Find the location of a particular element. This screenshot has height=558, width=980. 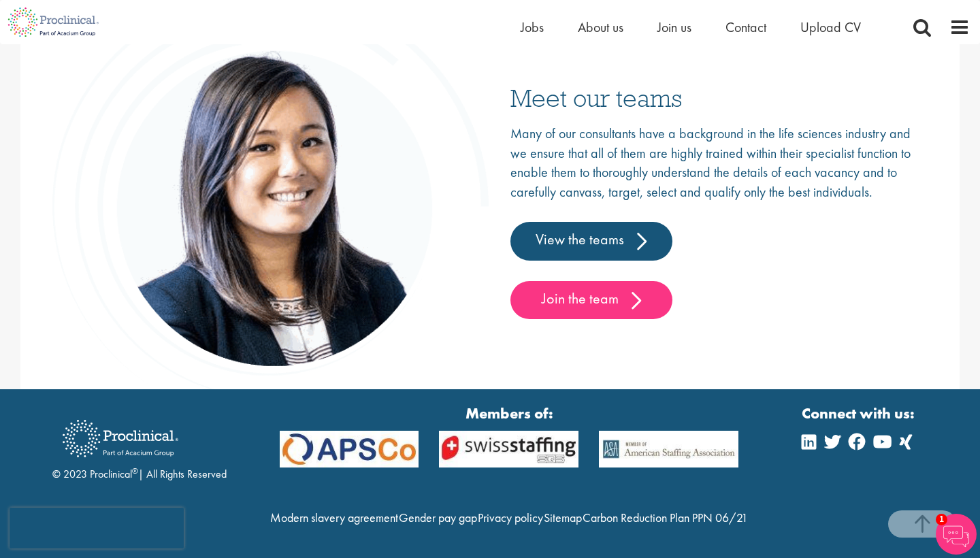

a: About us is located at coordinates (600, 27).